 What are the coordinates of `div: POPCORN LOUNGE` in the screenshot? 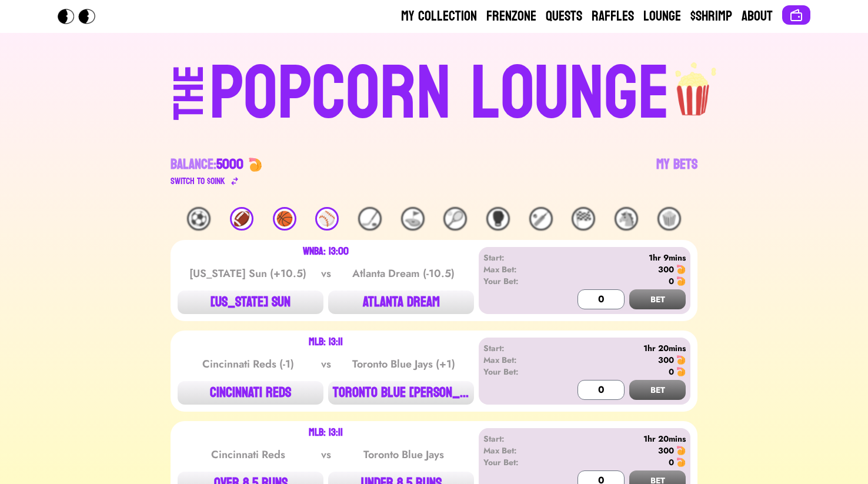 It's located at (440, 94).